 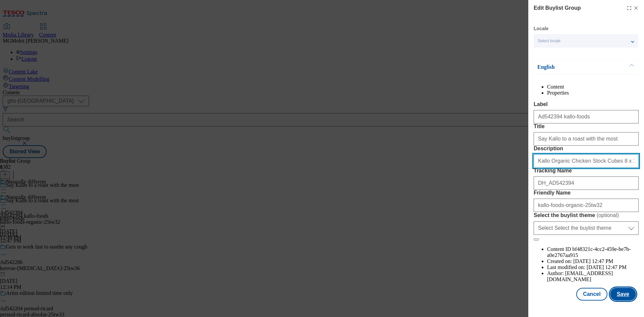 What do you see at coordinates (593, 87) in the screenshot?
I see `li: Content` at bounding box center [593, 87].